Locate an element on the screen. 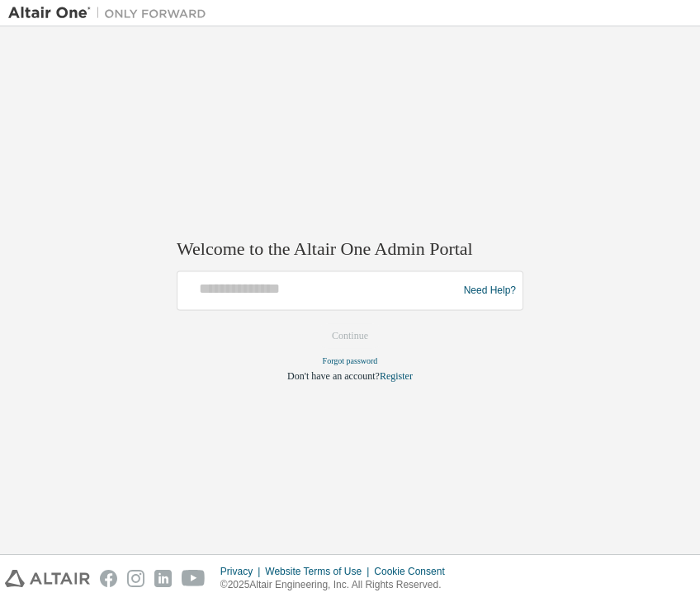 This screenshot has width=700, height=602. img: Altair One is located at coordinates (111, 14).